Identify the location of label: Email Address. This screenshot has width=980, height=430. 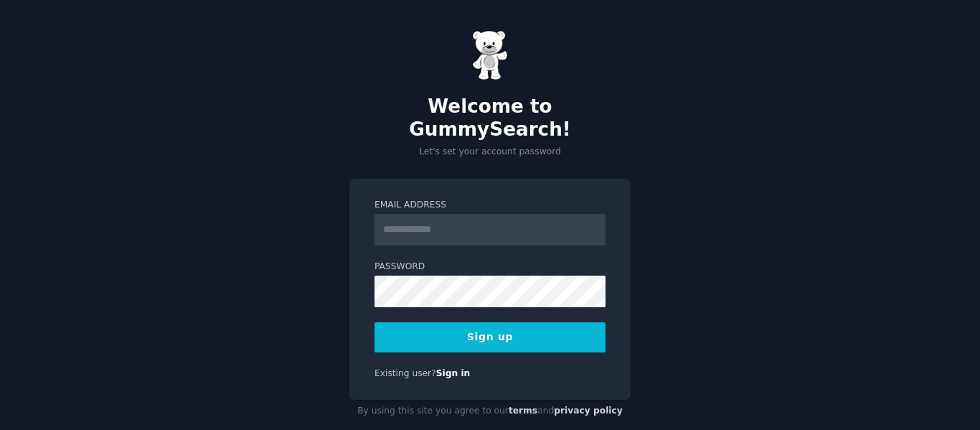
(490, 206).